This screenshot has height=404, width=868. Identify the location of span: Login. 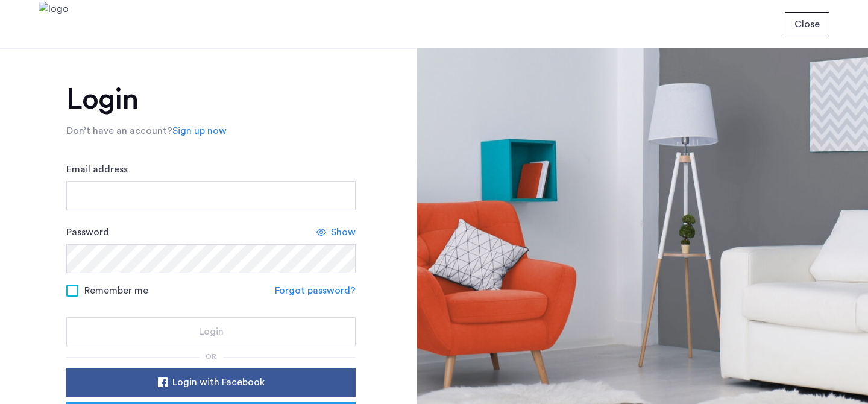
(211, 331).